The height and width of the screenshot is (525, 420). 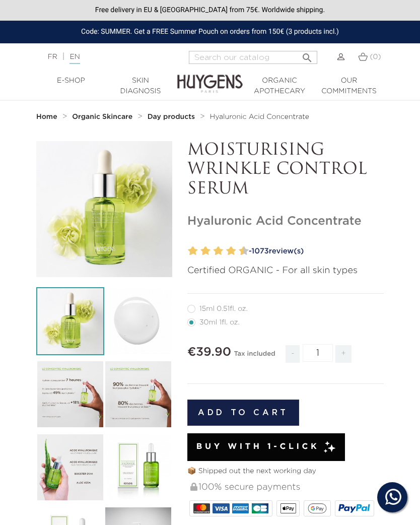 What do you see at coordinates (172, 117) in the screenshot?
I see `a: Day products` at bounding box center [172, 117].